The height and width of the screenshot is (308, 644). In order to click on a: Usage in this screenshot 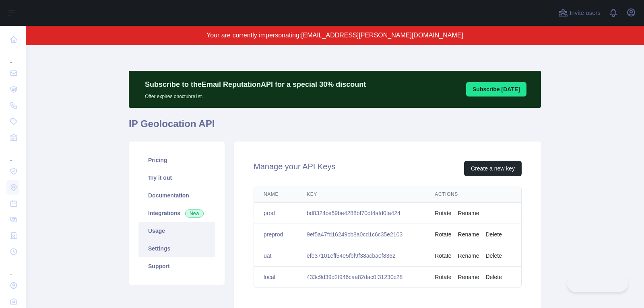, I will do `click(177, 231)`.